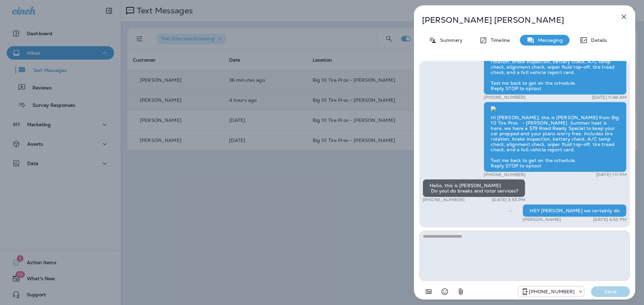  What do you see at coordinates (598, 40) in the screenshot?
I see `p: Details` at bounding box center [598, 40].